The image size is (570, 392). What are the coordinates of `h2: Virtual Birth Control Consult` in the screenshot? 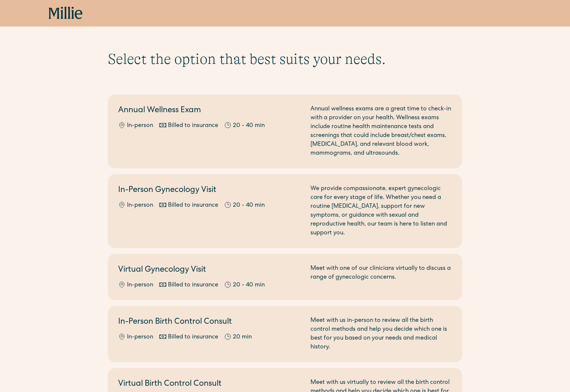 It's located at (209, 384).